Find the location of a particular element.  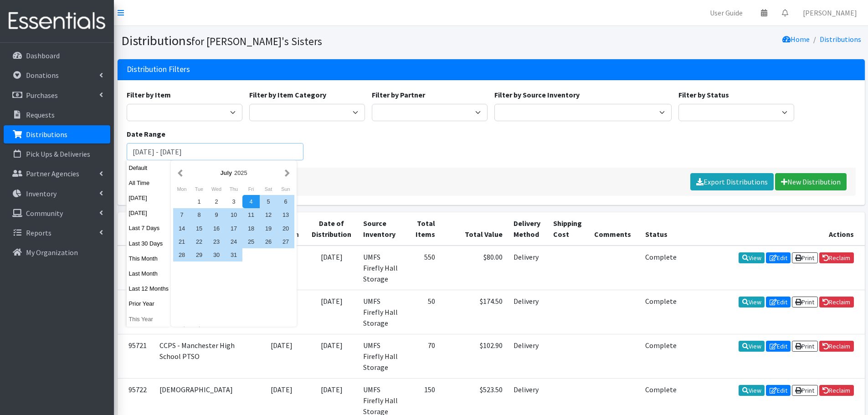

p: Inventory is located at coordinates (41, 194).